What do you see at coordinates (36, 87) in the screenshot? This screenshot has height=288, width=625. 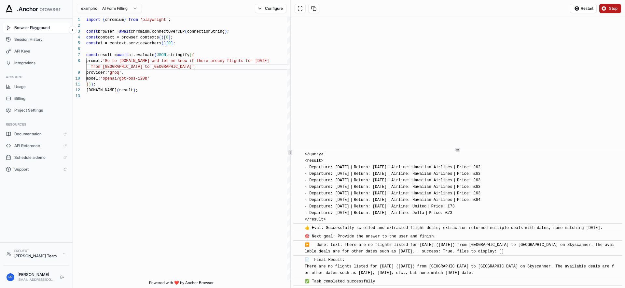 I see `button: Usage` at bounding box center [36, 87].